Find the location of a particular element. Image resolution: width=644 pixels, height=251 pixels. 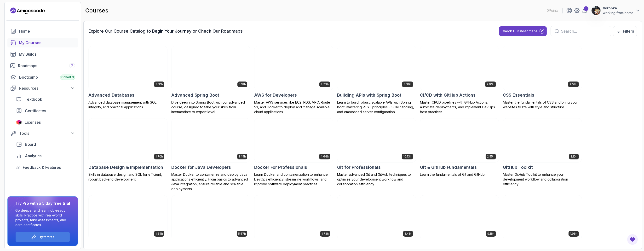

p: Master CI/CD pipelines with GitHub Actions, automate deployments, and implement DevOps best pract... is located at coordinates (460, 107).